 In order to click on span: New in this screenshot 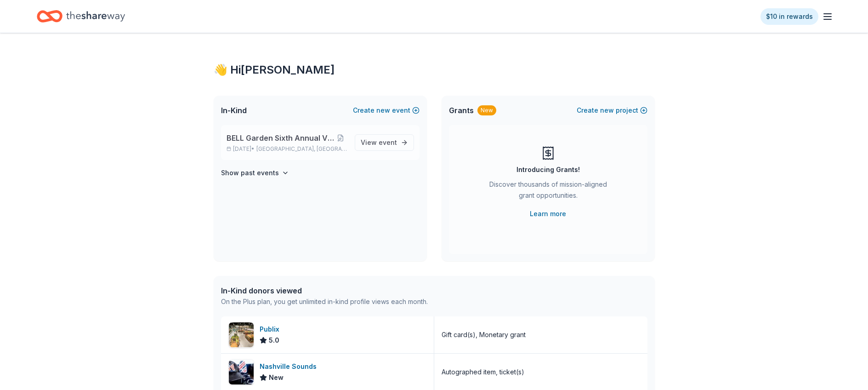, I will do `click(276, 377)`.